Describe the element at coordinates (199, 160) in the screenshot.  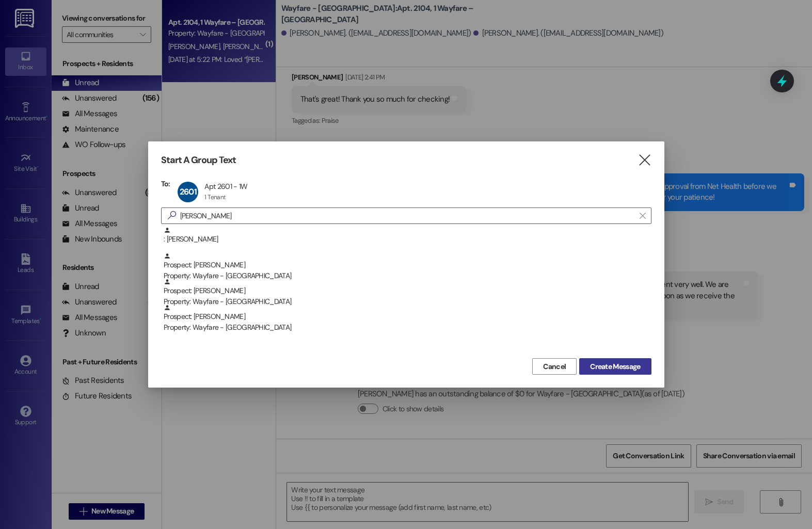
I see `h3: Start A Group Text` at that location.